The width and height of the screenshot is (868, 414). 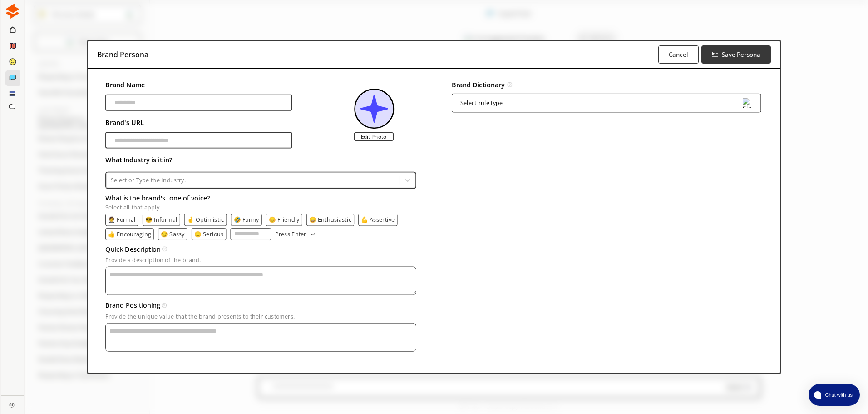 What do you see at coordinates (130, 234) in the screenshot?
I see `p: 👍 Encouraging` at bounding box center [130, 234].